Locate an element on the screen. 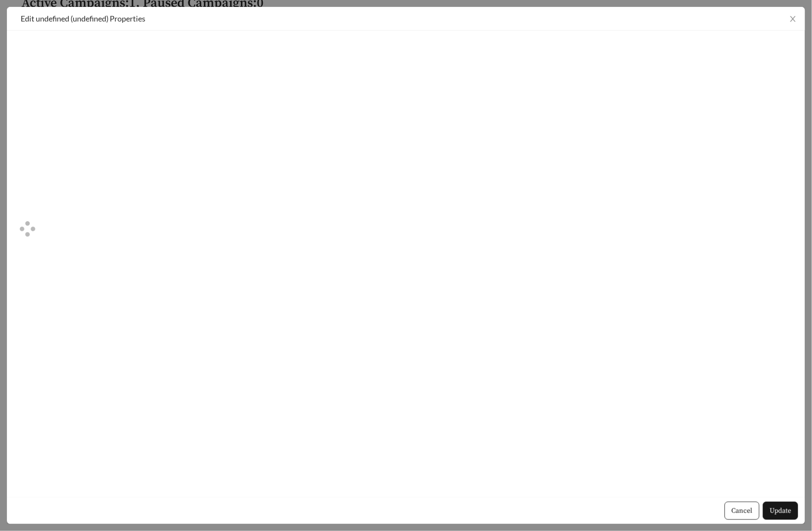 This screenshot has width=812, height=531. button: Cancel is located at coordinates (742, 511).